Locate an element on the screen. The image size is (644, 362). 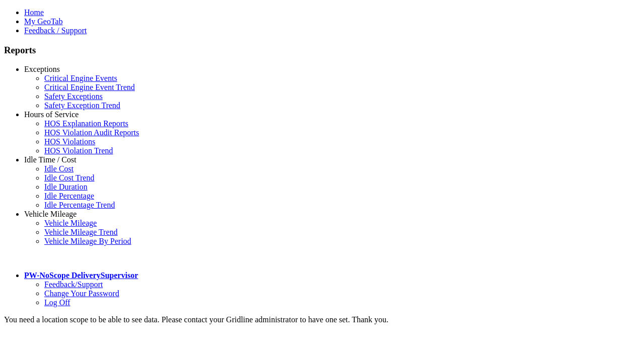
a: Idle Duration is located at coordinates (66, 187).